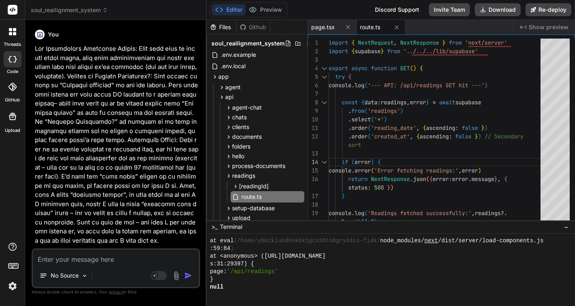  What do you see at coordinates (313, 94) in the screenshot?
I see `div: 7` at bounding box center [313, 94].